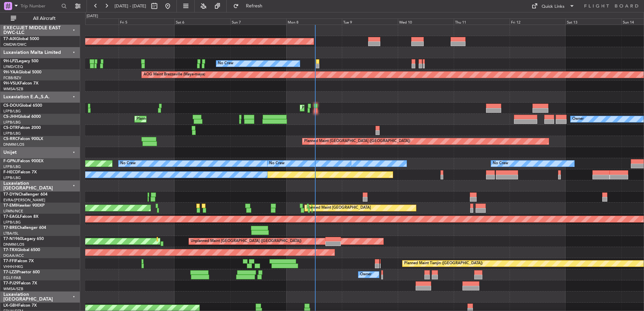 Image resolution: width=644 pixels, height=311 pixels. Describe the element at coordinates (11, 106) in the screenshot. I see `span: CS-DOU` at that location.